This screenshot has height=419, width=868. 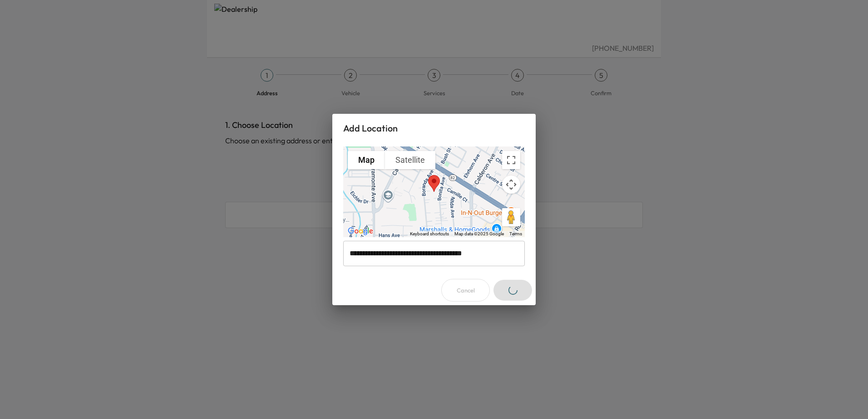 What do you see at coordinates (511, 185) in the screenshot?
I see `button: Map camera controls` at bounding box center [511, 185].